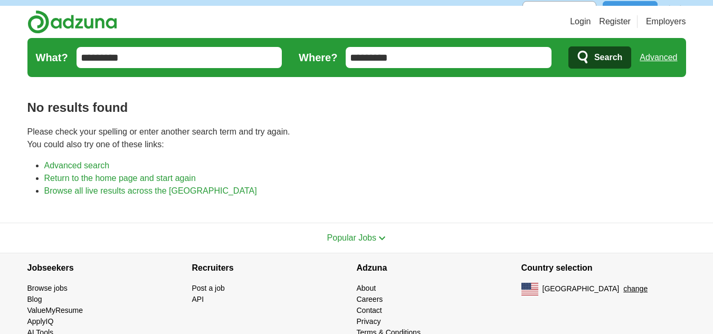 The height and width of the screenshot is (334, 713). Describe the element at coordinates (352, 238) in the screenshot. I see `span: Popular Jobs` at that location.